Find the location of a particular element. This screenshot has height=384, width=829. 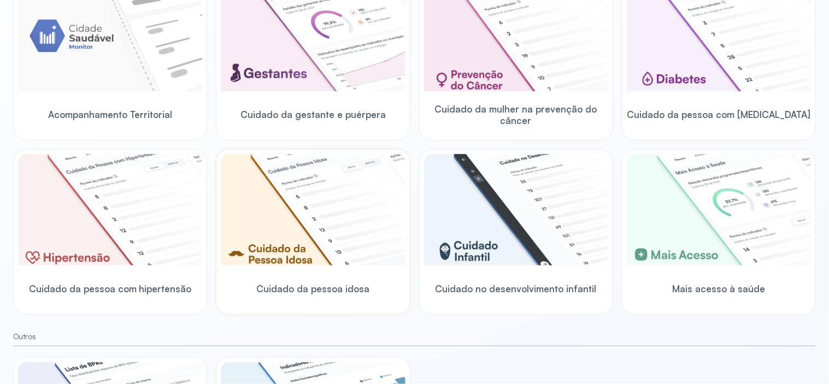

span: Cuidado no desenvolvimento infantil is located at coordinates (516, 289).